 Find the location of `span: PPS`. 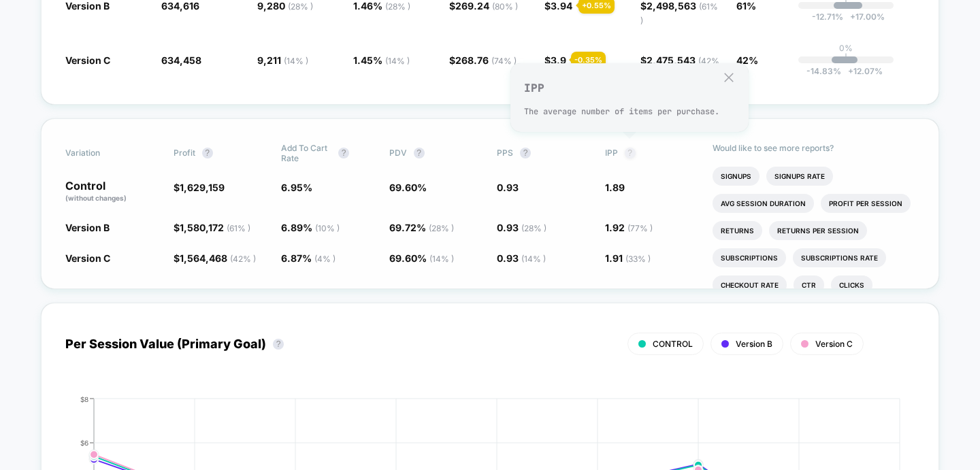

span: PPS is located at coordinates (505, 152).